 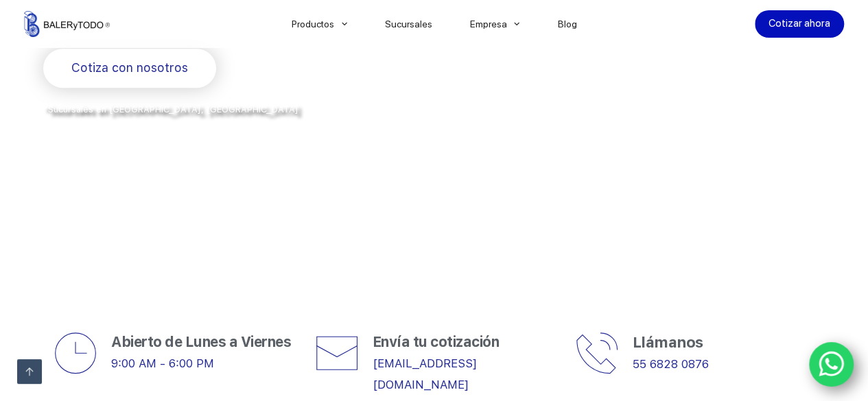 I want to click on a: 55 6828 0876, so click(x=670, y=364).